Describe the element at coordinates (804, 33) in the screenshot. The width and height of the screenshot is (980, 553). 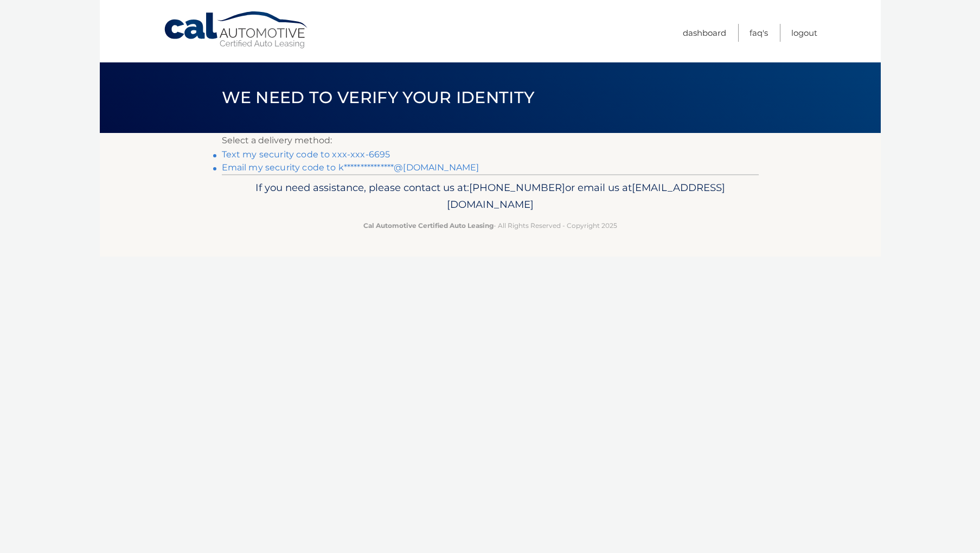
I see `a: Logout` at that location.